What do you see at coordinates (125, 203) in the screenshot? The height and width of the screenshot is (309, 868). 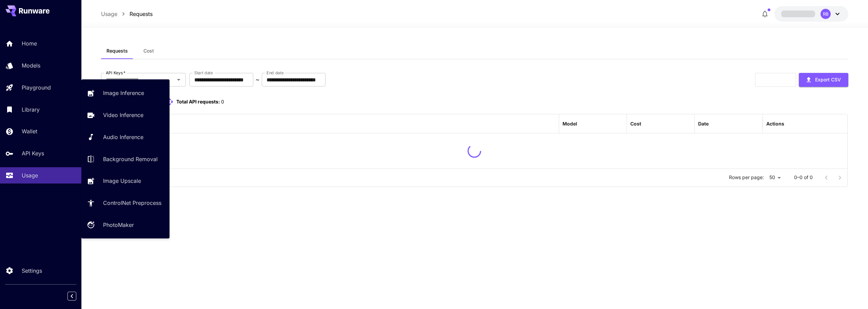 I see `a: ControlNet Preprocess` at bounding box center [125, 203].